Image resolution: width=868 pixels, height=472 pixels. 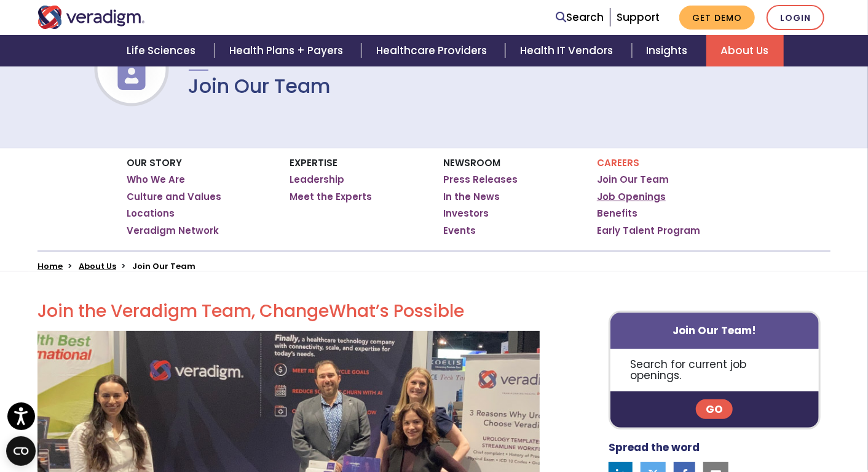 What do you see at coordinates (632, 179) in the screenshot?
I see `a: Join Our Team` at bounding box center [632, 179].